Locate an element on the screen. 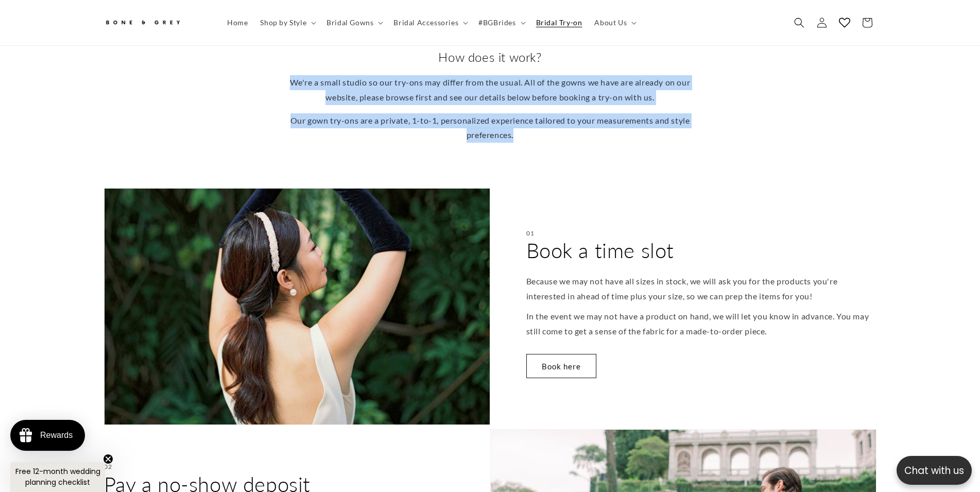  span: Free 12-month wedding planning checklist is located at coordinates (58, 477).